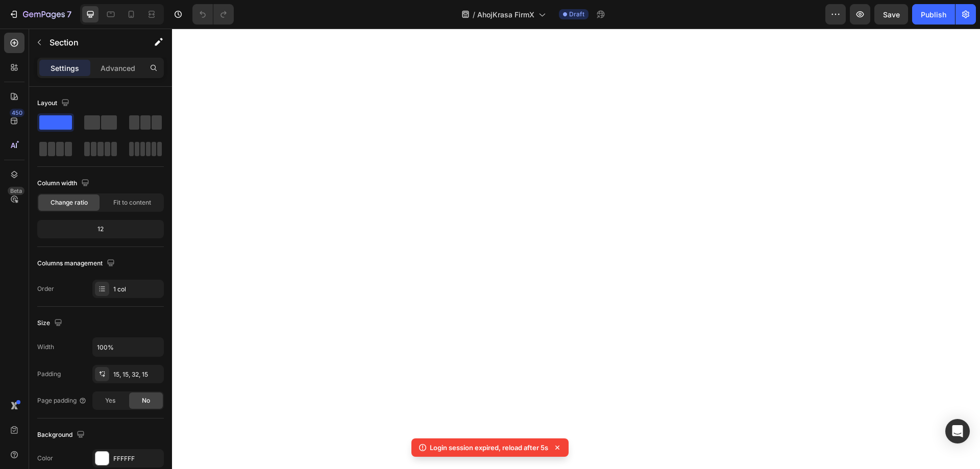 The height and width of the screenshot is (469, 980). I want to click on div: 12, so click(100, 229).